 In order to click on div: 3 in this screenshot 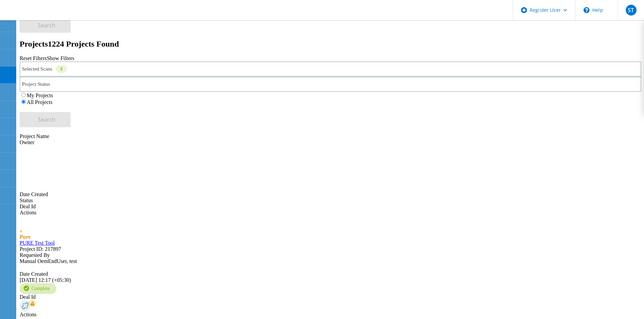, I will do `click(62, 69)`.